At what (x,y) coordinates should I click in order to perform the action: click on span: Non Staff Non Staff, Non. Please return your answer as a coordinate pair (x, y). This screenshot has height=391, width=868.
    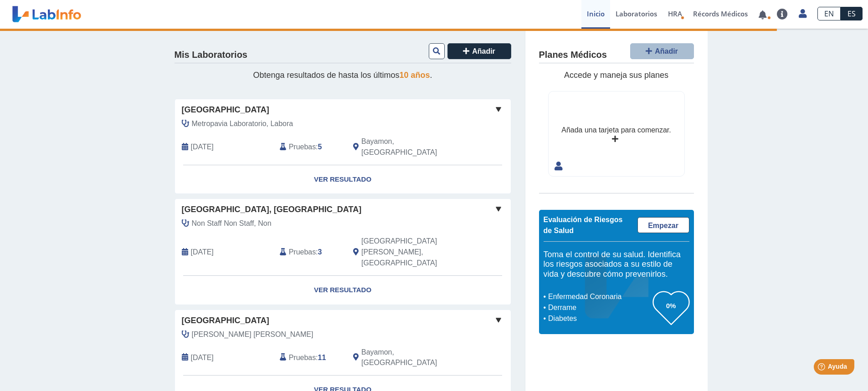
    Looking at the image, I should click on (231, 223).